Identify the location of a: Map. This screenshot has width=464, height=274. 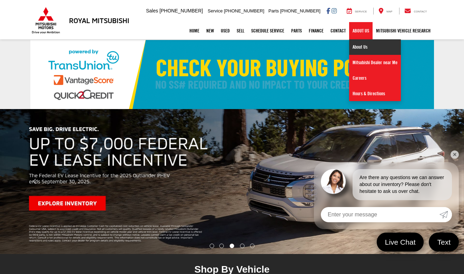
(385, 11).